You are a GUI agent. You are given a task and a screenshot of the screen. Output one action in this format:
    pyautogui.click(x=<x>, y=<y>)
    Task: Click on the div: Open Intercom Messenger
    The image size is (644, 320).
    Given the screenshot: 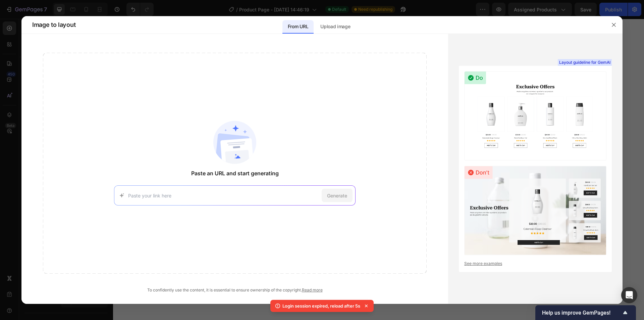 What is the action you would take?
    pyautogui.click(x=629, y=295)
    